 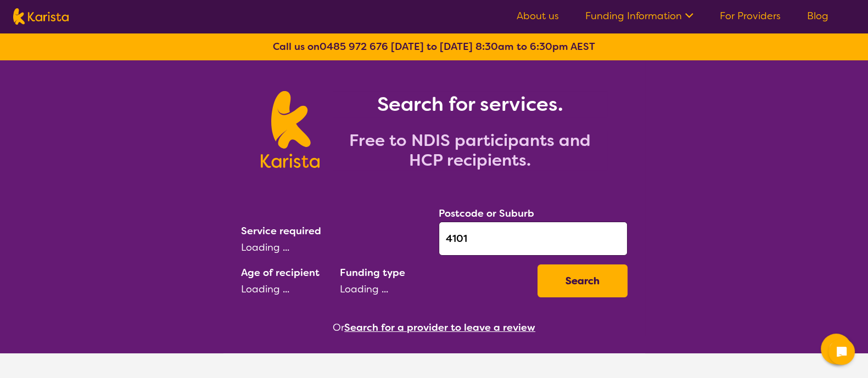 I want to click on label: Funding type, so click(x=372, y=272).